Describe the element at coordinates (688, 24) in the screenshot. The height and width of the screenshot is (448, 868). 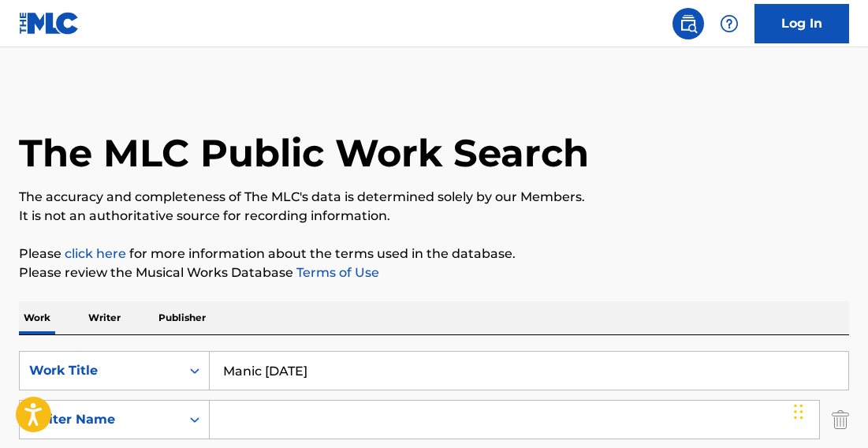
I see `a: Public Search` at that location.